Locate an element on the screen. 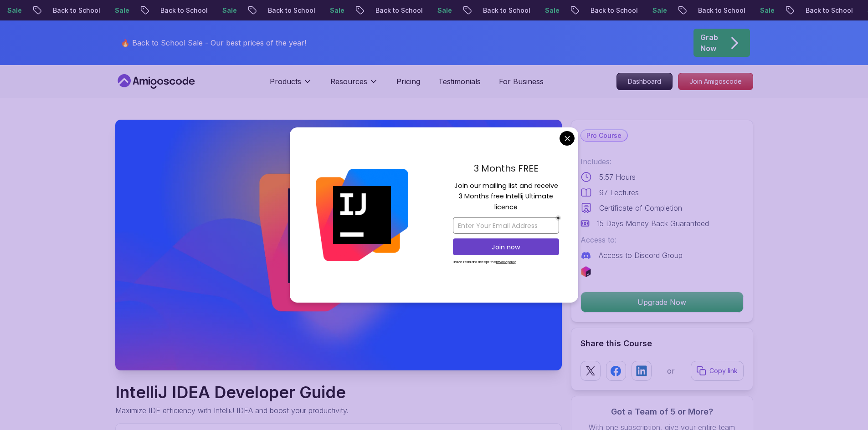  a: Testimonials is located at coordinates (459, 81).